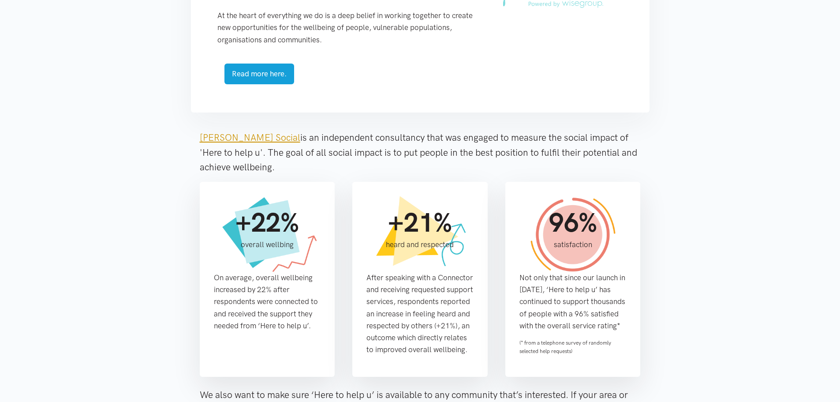 This screenshot has width=840, height=402. I want to click on p: is an independent consultancy that was engaged to measure the social impact of 'Here to help u'. ..., so click(420, 152).